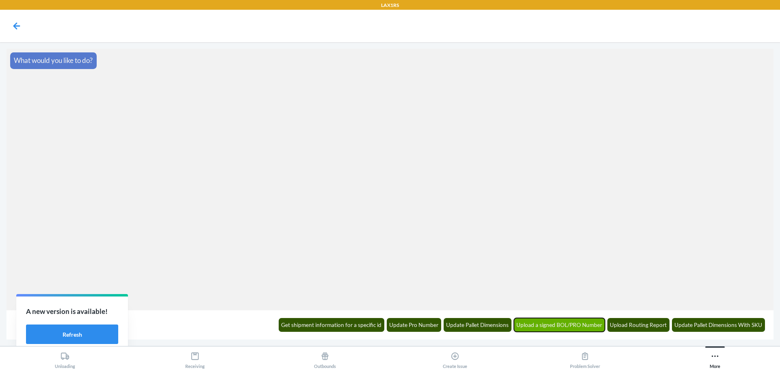 This screenshot has height=370, width=780. What do you see at coordinates (455, 359) in the screenshot?
I see `div: Create Issue` at bounding box center [455, 359].